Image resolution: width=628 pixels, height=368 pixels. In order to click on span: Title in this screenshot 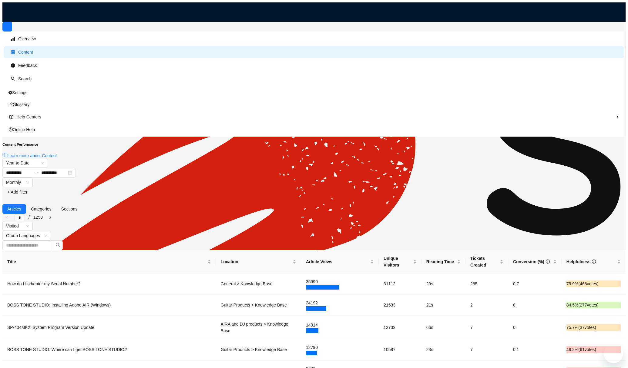, I will do `click(107, 262)`.